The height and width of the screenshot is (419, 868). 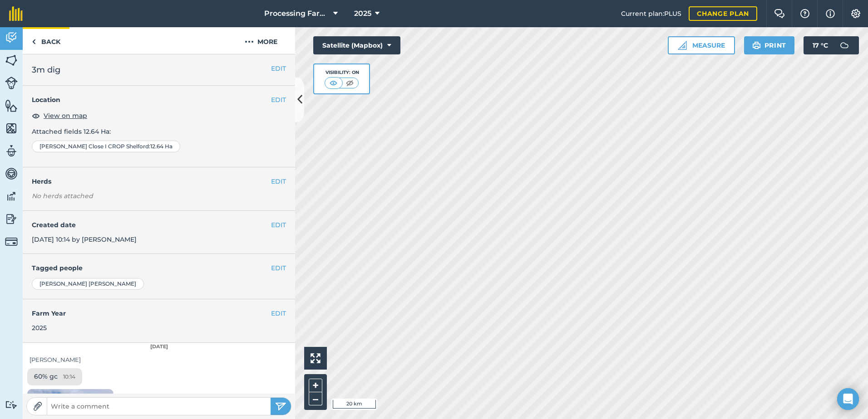 What do you see at coordinates (281, 407) in the screenshot?
I see `img: svg+xml;base64,PHN2ZyB4bWxucz0iaHR0cDovL3d3dy53My5vcmcvMjAwMC9zdmciIHdpZHRoPSIyNSIgaGVpZ2h0PSIyNC...` at bounding box center [281, 407].